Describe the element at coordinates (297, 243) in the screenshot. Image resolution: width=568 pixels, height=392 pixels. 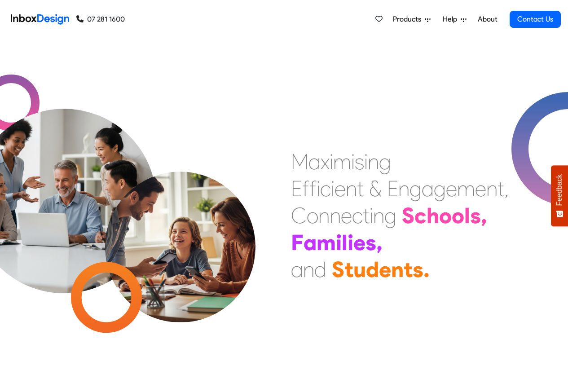
I see `div: F` at that location.